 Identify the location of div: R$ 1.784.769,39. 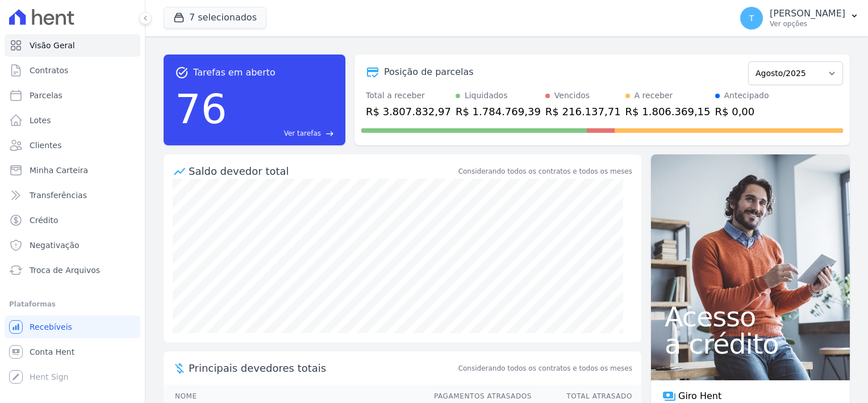
(498, 112).